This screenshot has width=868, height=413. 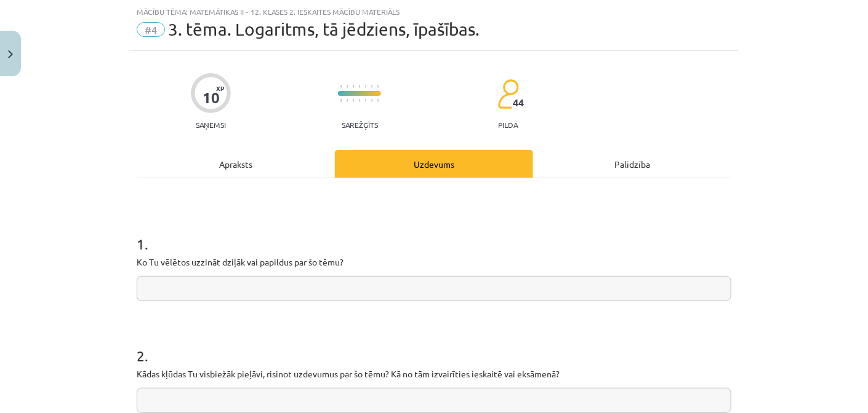 I want to click on img: icon-close-lesson-0947bae3869378f0d4975bcd49f059093ad1ed9edebbc8119c70593378902aed.svg, so click(x=10, y=54).